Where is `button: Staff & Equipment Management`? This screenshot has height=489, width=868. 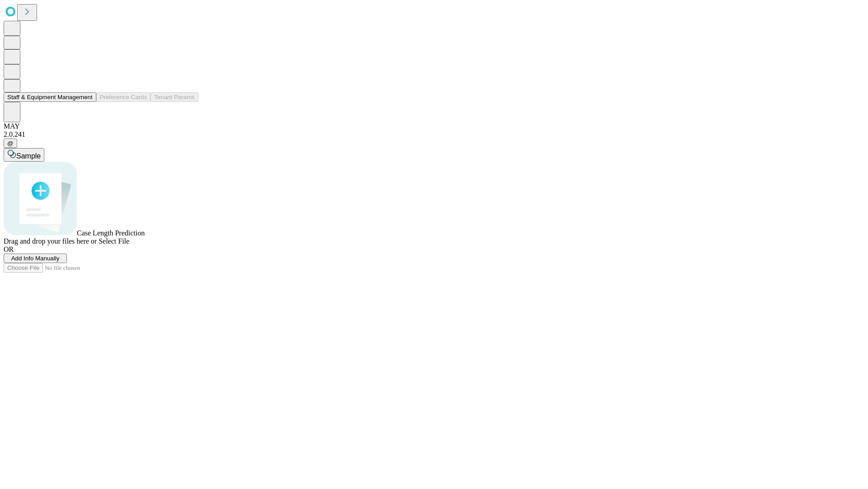 button: Staff & Equipment Management is located at coordinates (50, 97).